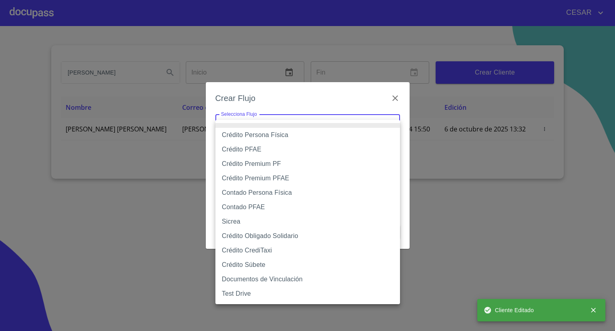  What do you see at coordinates (508, 310) in the screenshot?
I see `span: Cliente Editado` at bounding box center [508, 310].